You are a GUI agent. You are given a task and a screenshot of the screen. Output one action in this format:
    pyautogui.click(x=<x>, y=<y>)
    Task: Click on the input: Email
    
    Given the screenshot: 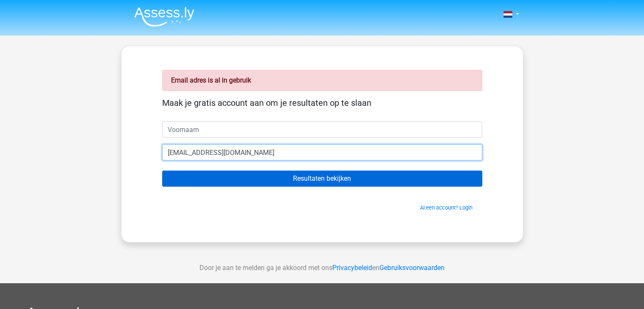 What is the action you would take?
    pyautogui.click(x=322, y=153)
    